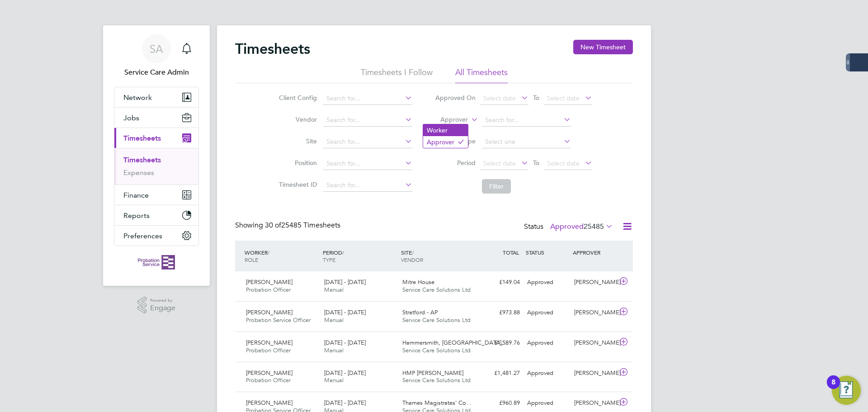 Image resolution: width=868 pixels, height=412 pixels. Describe the element at coordinates (131, 118) in the screenshot. I see `span: Jobs` at that location.